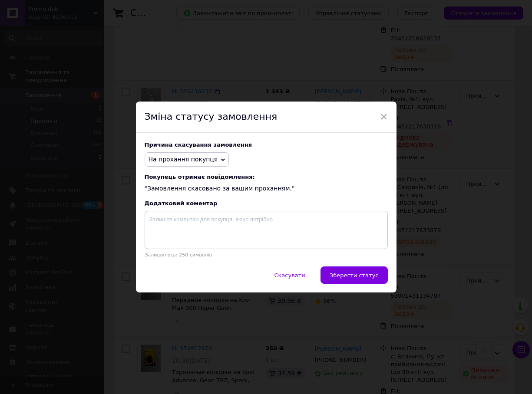 The width and height of the screenshot is (532, 394). Describe the element at coordinates (354, 275) in the screenshot. I see `button: Зберегти статус` at that location.